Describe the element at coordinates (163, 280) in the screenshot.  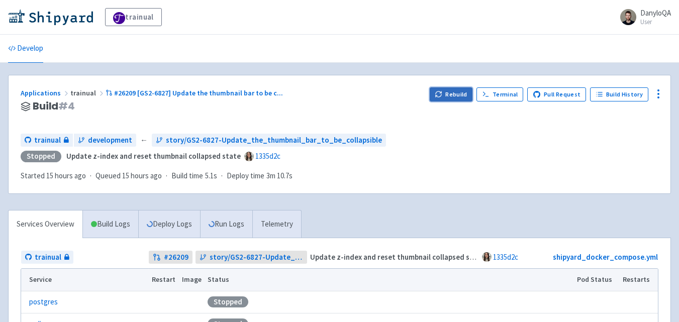
I see `th: Restart` at that location.